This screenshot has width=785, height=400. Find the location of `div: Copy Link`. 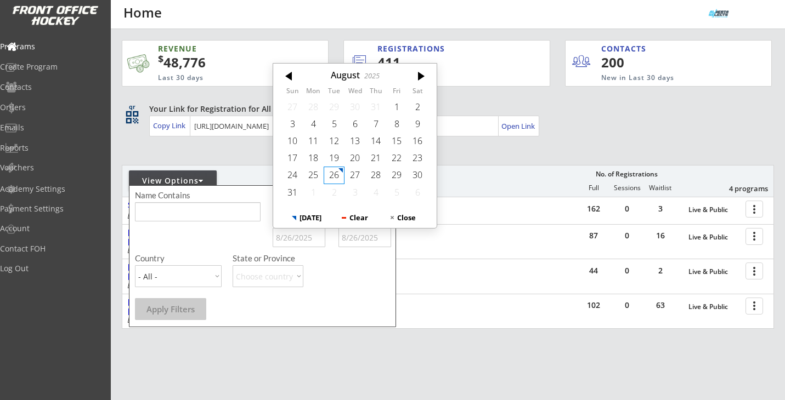

div: Copy Link is located at coordinates (170, 126).